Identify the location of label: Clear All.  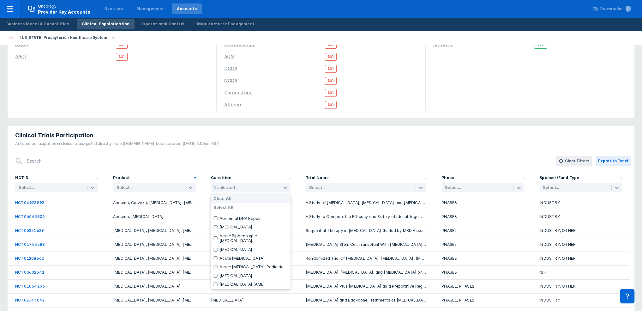
(222, 198).